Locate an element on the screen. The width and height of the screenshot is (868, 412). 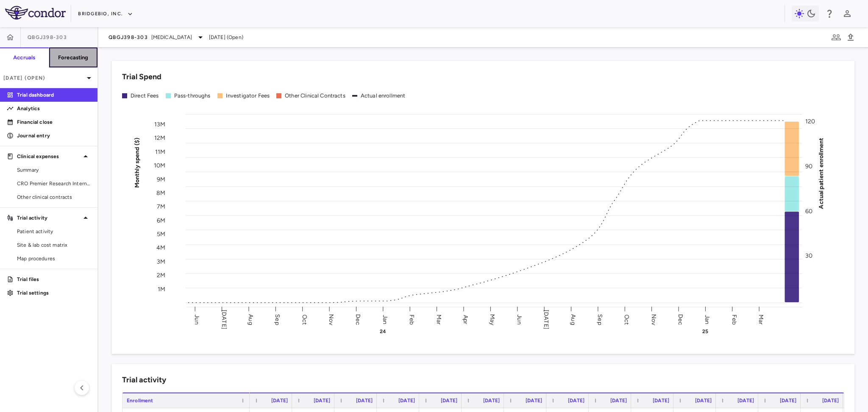
div: Other Clinical Contracts is located at coordinates (315, 96).